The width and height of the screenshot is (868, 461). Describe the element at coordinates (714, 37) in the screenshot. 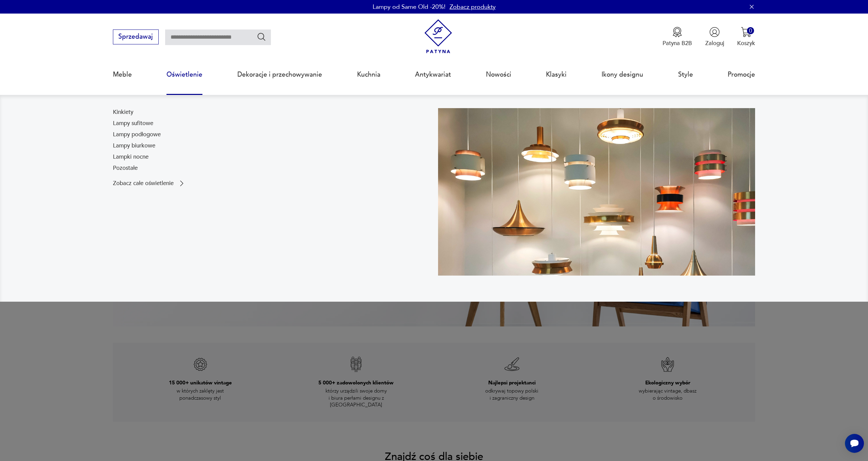

I see `button: Zaloguj` at that location.